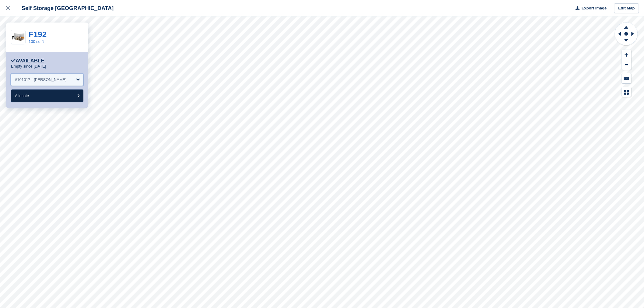 The image size is (644, 308). Describe the element at coordinates (37, 34) in the screenshot. I see `a: F192` at that location.